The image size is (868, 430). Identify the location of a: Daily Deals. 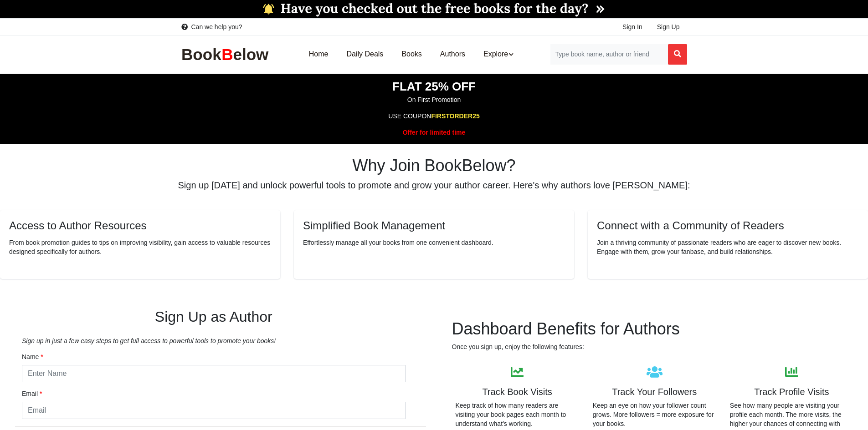
(364, 54).